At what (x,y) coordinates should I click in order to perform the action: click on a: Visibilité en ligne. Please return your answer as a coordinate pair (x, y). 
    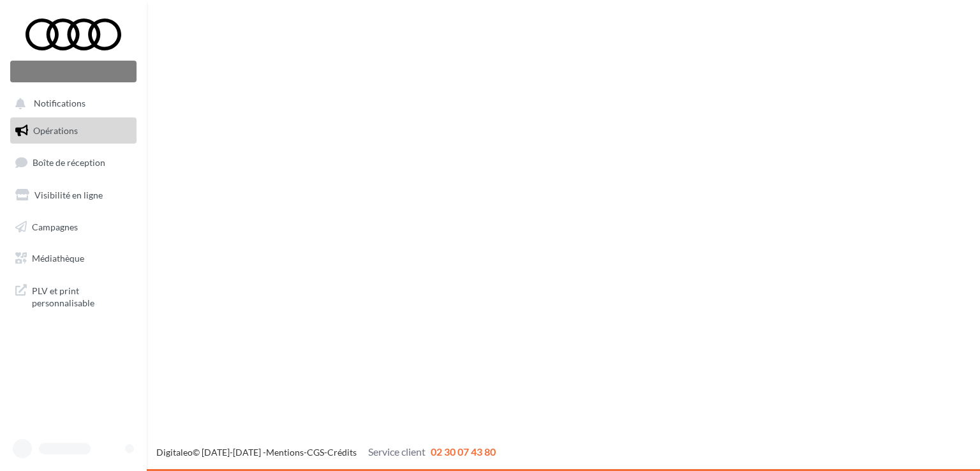
    Looking at the image, I should click on (74, 195).